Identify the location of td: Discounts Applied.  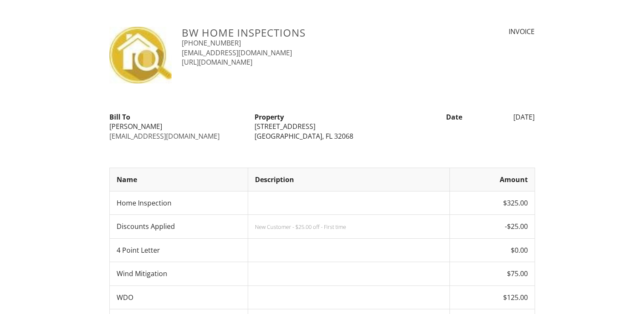
(179, 226).